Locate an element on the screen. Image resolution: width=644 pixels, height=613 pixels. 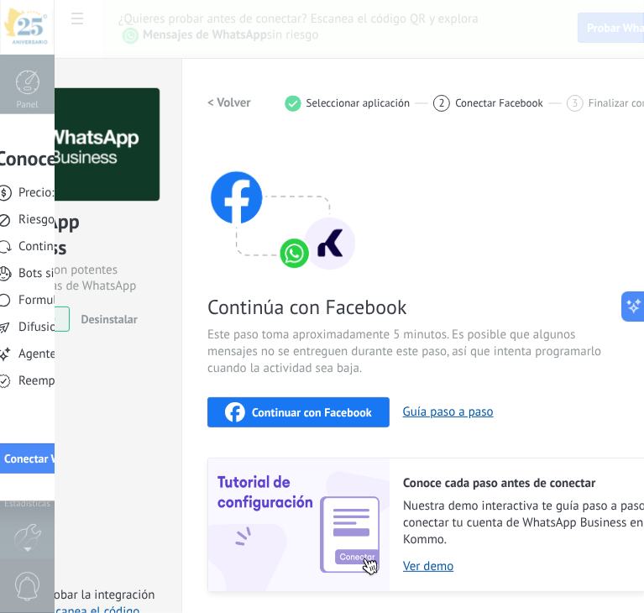
span: Continúa con Facebook is located at coordinates (407, 306).